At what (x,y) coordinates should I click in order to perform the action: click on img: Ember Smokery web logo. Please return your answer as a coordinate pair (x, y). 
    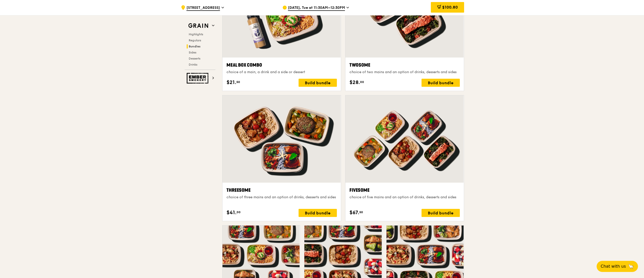
    Looking at the image, I should click on (198, 78).